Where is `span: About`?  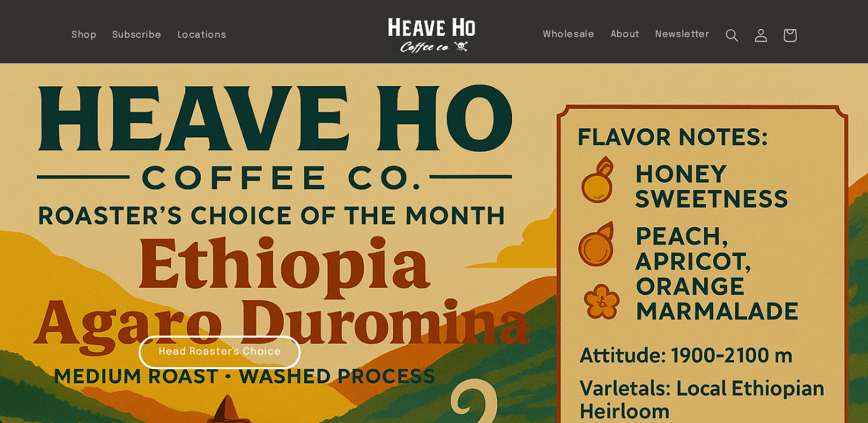
span: About is located at coordinates (625, 35).